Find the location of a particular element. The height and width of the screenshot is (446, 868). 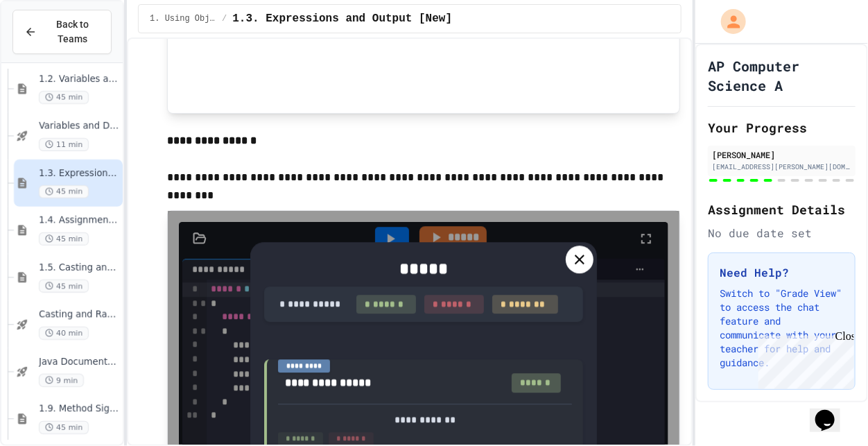

span: Casting and Ranges of variables - Quiz is located at coordinates (79, 315).